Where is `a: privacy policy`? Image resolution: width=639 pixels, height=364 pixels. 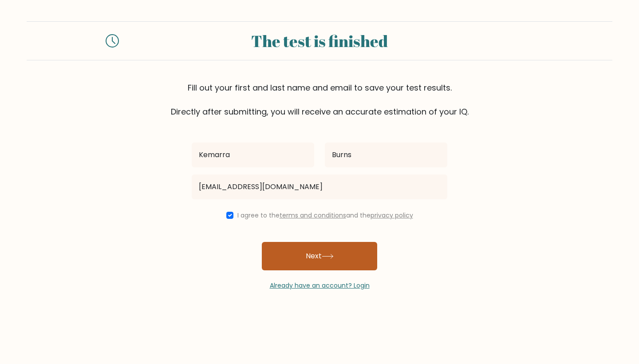 a: privacy policy is located at coordinates (392, 215).